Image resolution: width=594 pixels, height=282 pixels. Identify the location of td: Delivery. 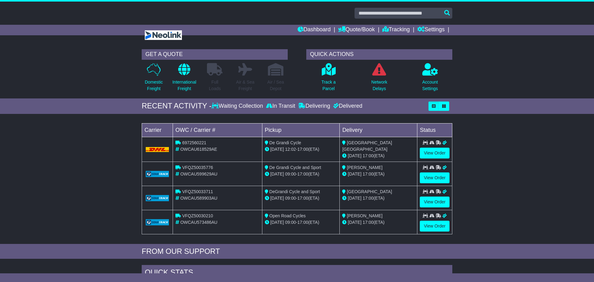
(378, 130).